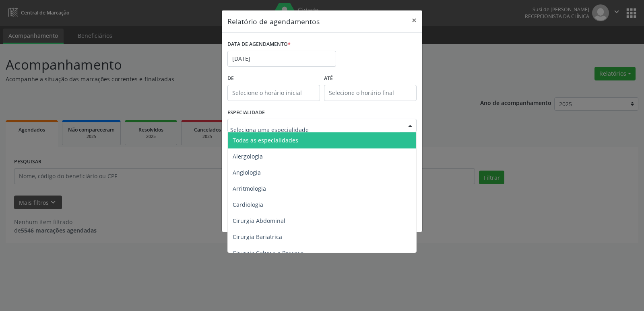 Image resolution: width=644 pixels, height=311 pixels. What do you see at coordinates (248, 204) in the screenshot?
I see `span: Cardiologia` at bounding box center [248, 204].